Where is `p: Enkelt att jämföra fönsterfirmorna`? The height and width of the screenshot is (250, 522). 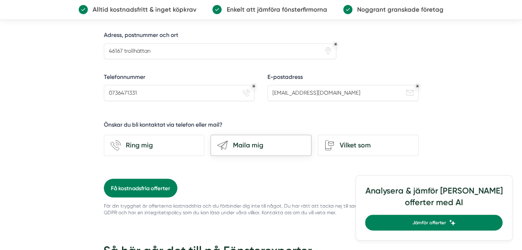 p: Enkelt att jämföra fönsterfirmorna is located at coordinates (274, 10).